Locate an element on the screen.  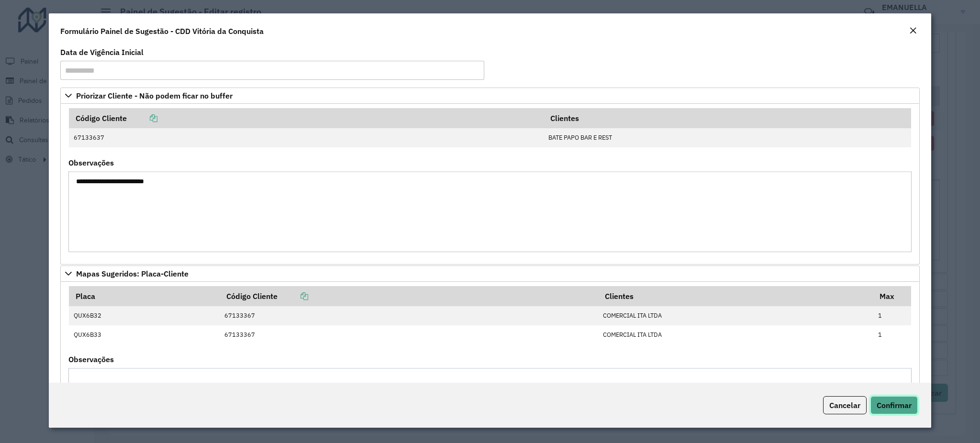
th: Placa is located at coordinates (144, 297).